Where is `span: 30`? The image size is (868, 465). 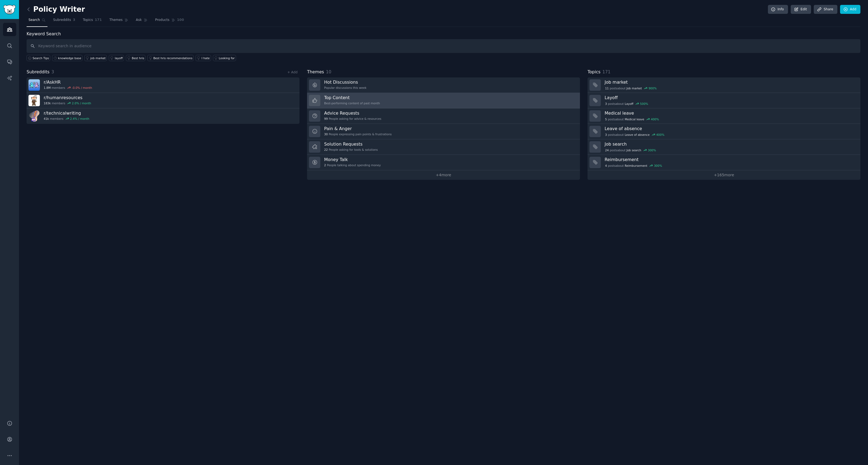 span: 30 is located at coordinates (326, 134).